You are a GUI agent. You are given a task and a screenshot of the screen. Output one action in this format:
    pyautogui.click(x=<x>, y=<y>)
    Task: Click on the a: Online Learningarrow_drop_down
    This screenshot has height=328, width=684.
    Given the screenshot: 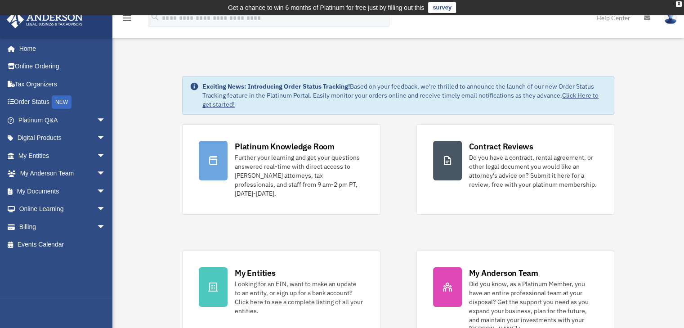 What is the action you would take?
    pyautogui.click(x=62, y=209)
    